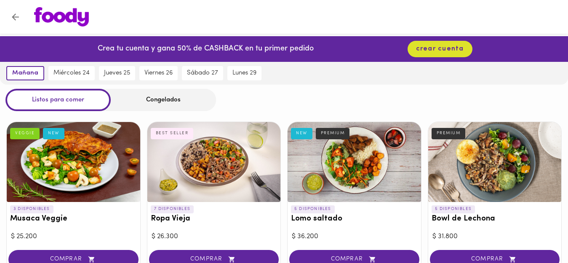 The width and height of the screenshot is (568, 263). I want to click on div: $ 26.300, so click(214, 237).